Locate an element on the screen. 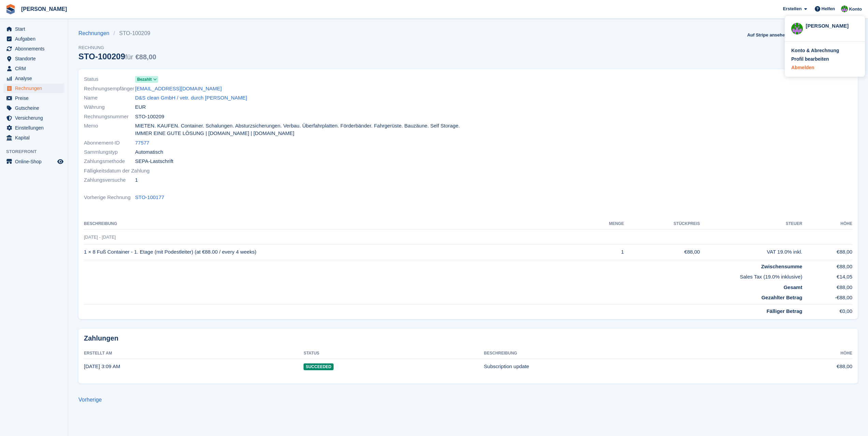 This screenshot has width=868, height=436. strong: Gezahlter Betrag is located at coordinates (781, 297).